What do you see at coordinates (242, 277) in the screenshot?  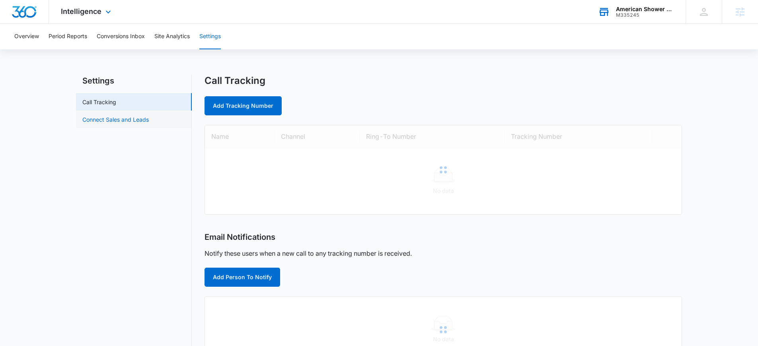 I see `button: Add Person To Notify` at bounding box center [242, 277].